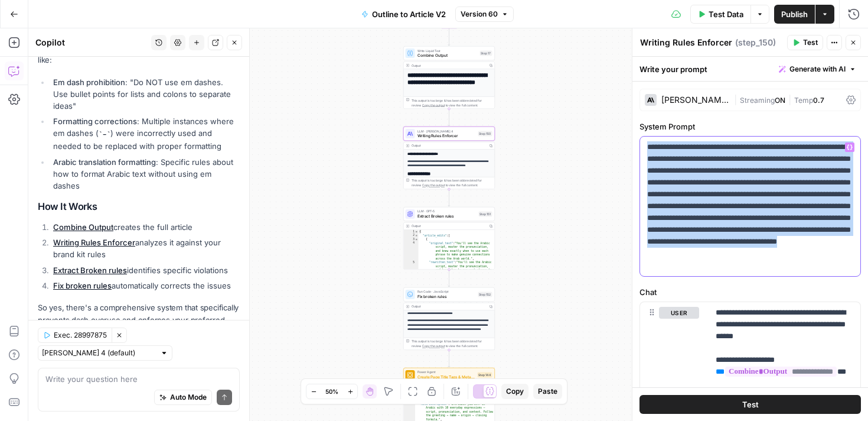  Describe the element at coordinates (448, 359) in the screenshot. I see `g: Edge from step_152 to step_144` at that location.